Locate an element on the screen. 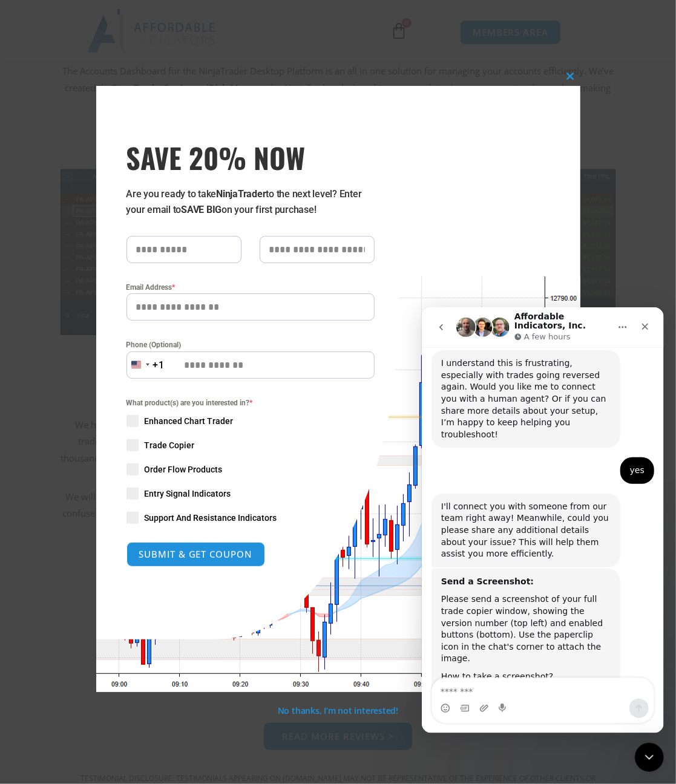  div: yes is located at coordinates (215, 164).